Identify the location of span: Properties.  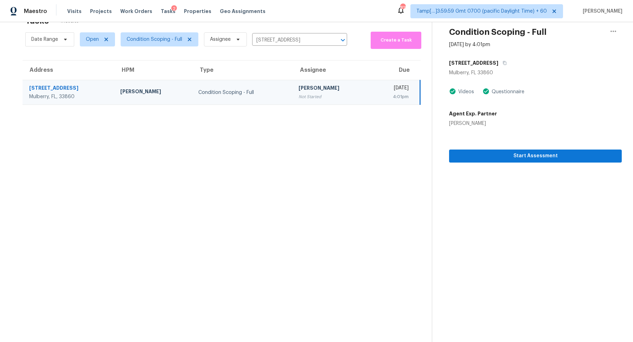
(198, 11).